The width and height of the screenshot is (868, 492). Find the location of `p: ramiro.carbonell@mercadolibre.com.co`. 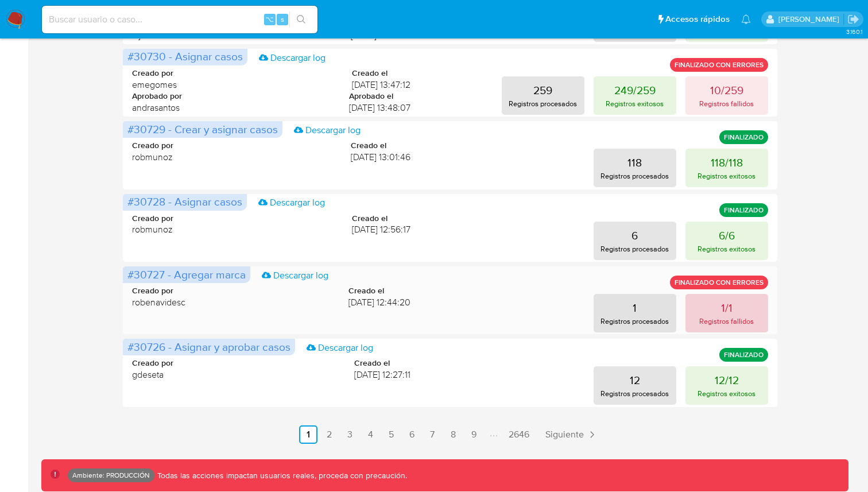

p: ramiro.carbonell@mercadolibre.com.co is located at coordinates (810, 19).